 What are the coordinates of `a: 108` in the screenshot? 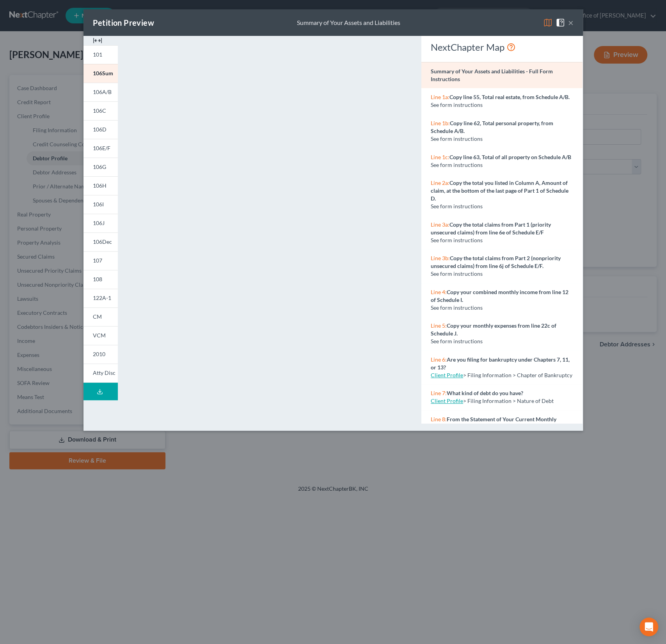 It's located at (100, 280).